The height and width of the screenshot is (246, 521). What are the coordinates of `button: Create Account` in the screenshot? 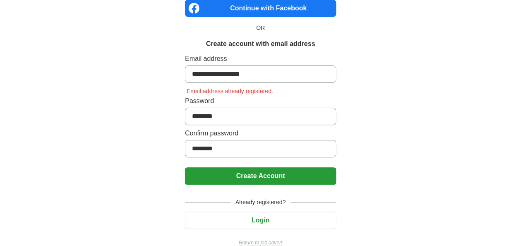 It's located at (260, 176).